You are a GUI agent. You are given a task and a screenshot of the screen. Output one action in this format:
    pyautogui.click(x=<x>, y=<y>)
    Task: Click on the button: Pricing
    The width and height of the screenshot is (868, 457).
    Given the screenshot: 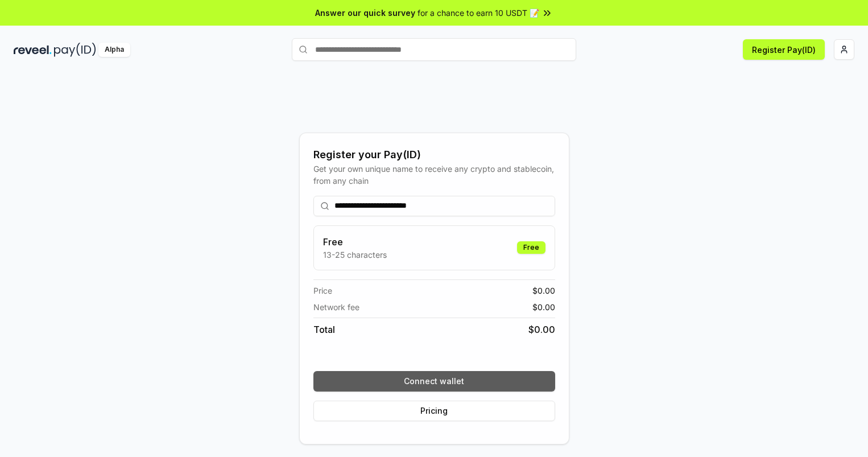 What is the action you would take?
    pyautogui.click(x=434, y=410)
    